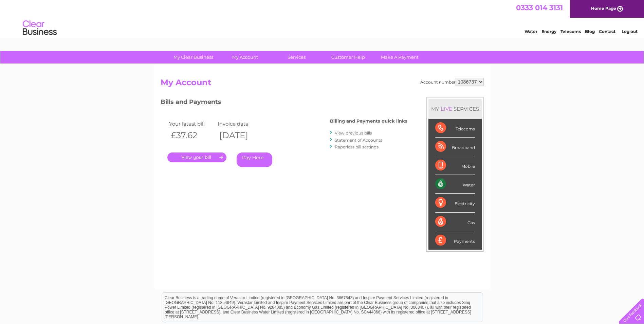  Describe the element at coordinates (455, 241) in the screenshot. I see `div: Payments` at that location.